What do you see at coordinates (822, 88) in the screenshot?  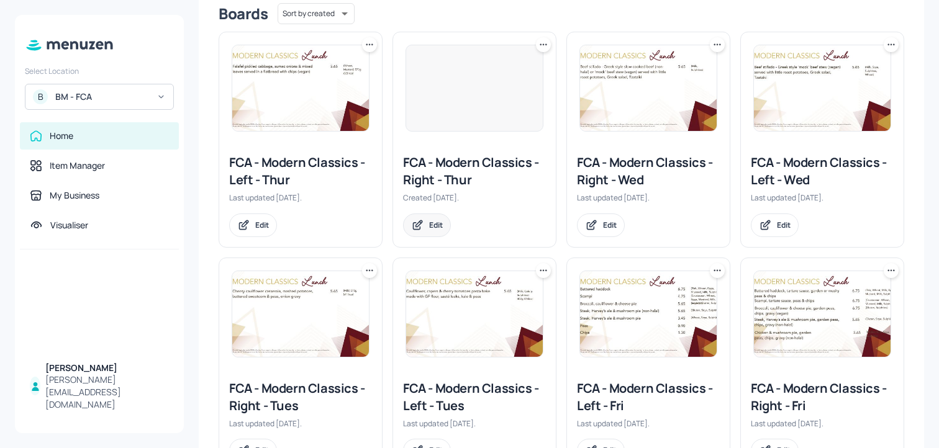 I see `img: 2025-08-27-17562920136811pb6v2egbvij.jpeg` at bounding box center [822, 88].